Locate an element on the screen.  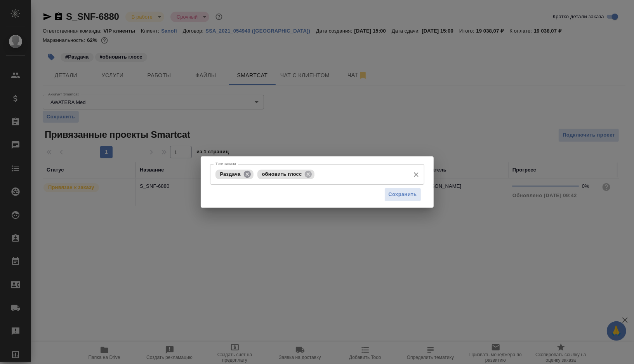
div: обновить глосс is located at coordinates (287, 175).